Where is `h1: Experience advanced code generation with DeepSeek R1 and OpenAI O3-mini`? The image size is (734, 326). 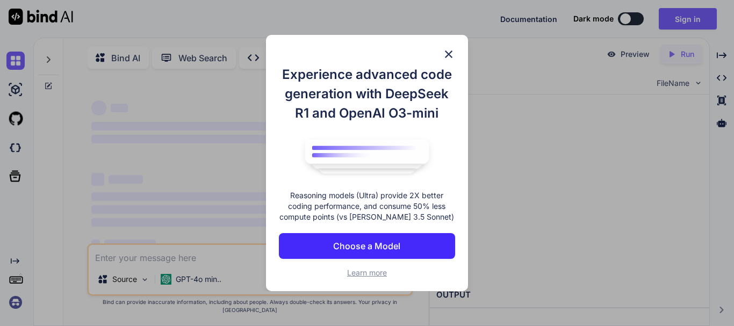 h1: Experience advanced code generation with DeepSeek R1 and OpenAI O3-mini is located at coordinates (367, 94).